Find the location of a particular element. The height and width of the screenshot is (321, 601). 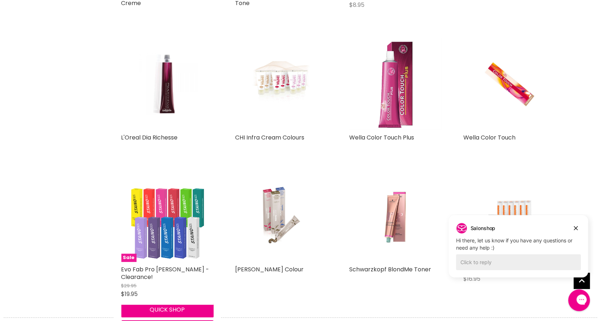

img: Wella Color Touch Plus is located at coordinates (396, 84).